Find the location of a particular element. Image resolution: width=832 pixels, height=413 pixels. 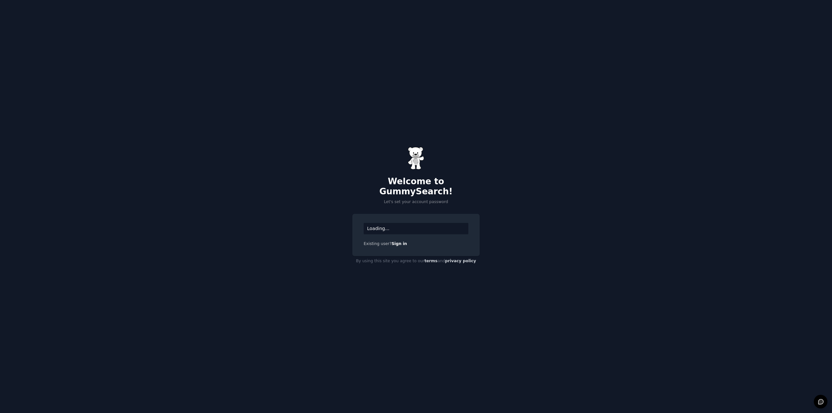

span: Existing user? is located at coordinates (378, 244).